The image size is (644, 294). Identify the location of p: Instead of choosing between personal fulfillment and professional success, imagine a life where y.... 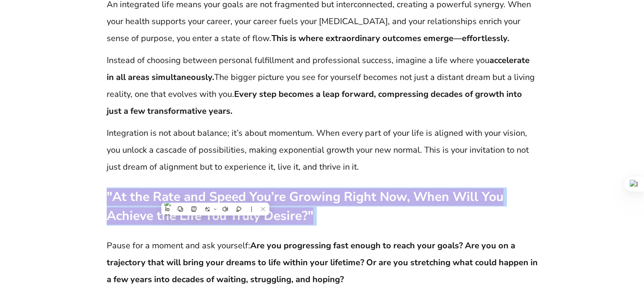
(322, 86).